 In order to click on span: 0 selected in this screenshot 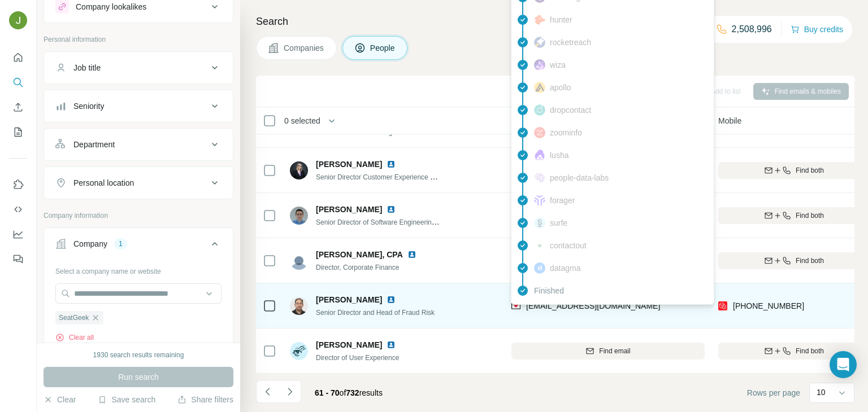, I will do `click(302, 121)`.